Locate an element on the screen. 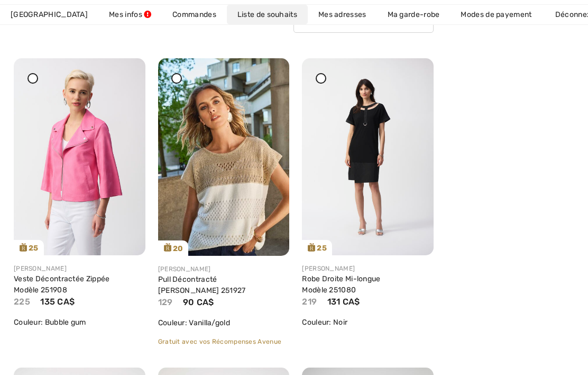 This screenshot has height=375, width=588. div: Gratuit avec vos Récompenses Avenue is located at coordinates (224, 342).